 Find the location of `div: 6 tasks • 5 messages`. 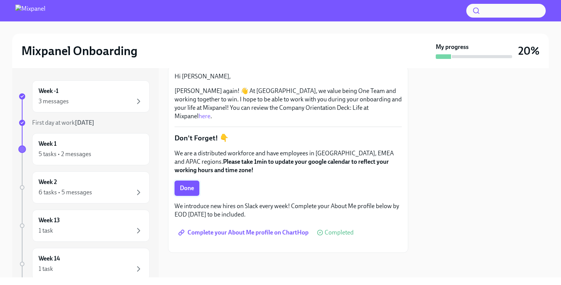

div: 6 tasks • 5 messages is located at coordinates (65, 192).